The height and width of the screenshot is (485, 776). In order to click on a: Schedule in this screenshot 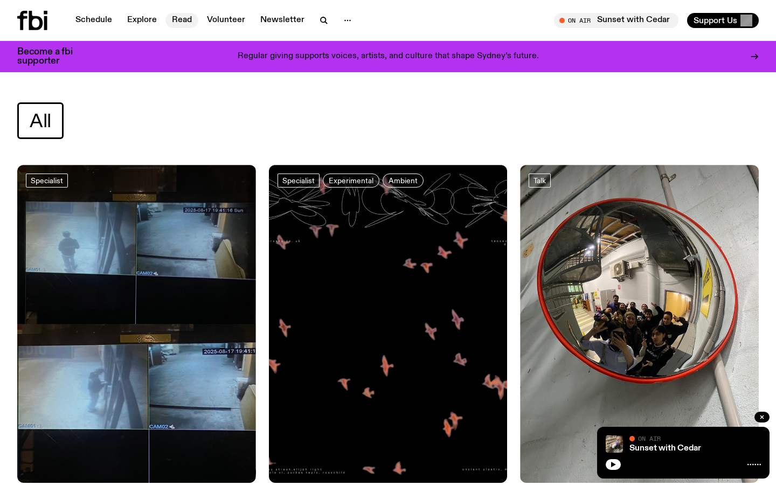, I will do `click(94, 20)`.